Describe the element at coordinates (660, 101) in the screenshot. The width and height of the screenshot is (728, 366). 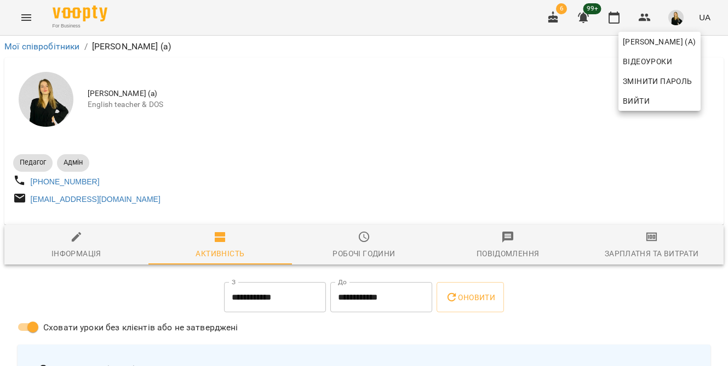
I see `button: Вийти` at that location.